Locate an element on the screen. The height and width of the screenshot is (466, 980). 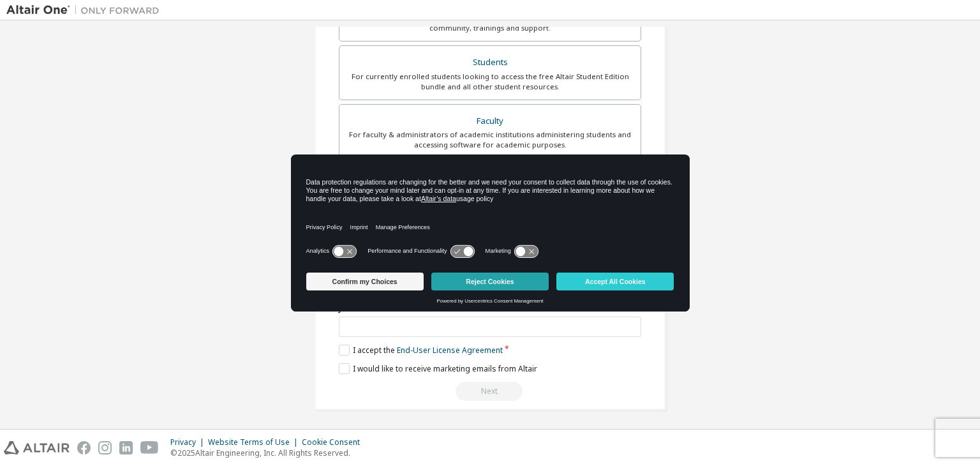
div: Read and acccept EULA to continue is located at coordinates (490, 391).